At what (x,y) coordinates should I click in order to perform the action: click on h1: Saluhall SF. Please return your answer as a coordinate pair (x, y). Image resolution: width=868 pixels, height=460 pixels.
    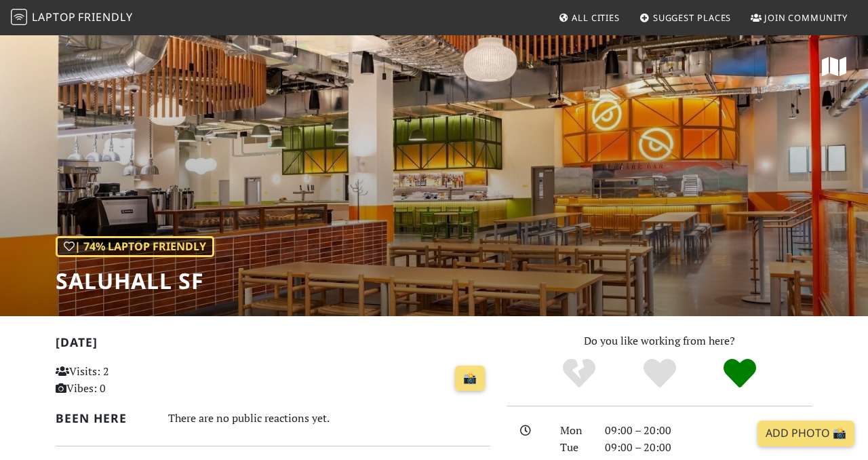
    Looking at the image, I should click on (135, 281).